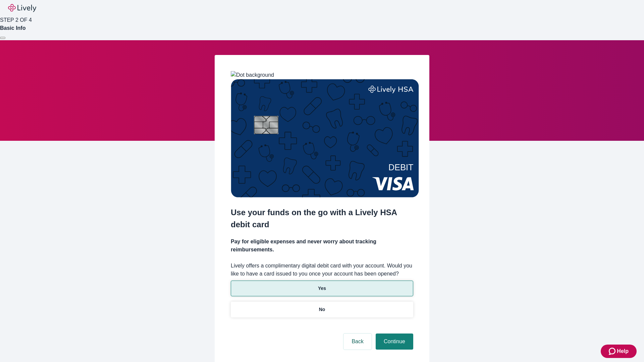 The height and width of the screenshot is (362, 644). Describe the element at coordinates (322, 309) in the screenshot. I see `p: No` at that location.